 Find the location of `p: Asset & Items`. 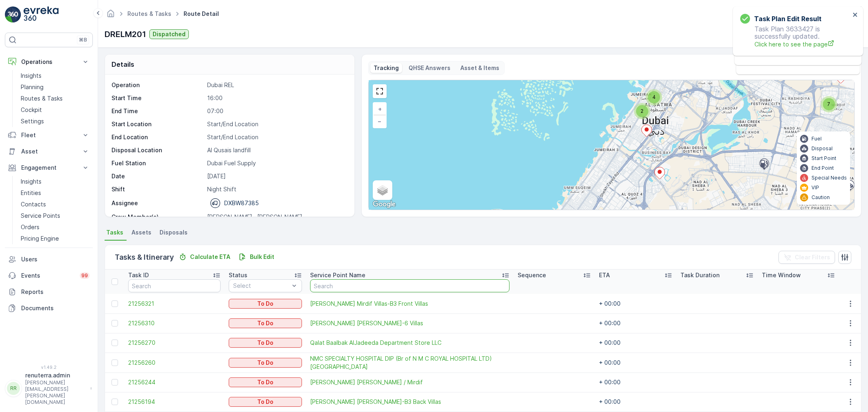

p: Asset & Items is located at coordinates (480, 68).